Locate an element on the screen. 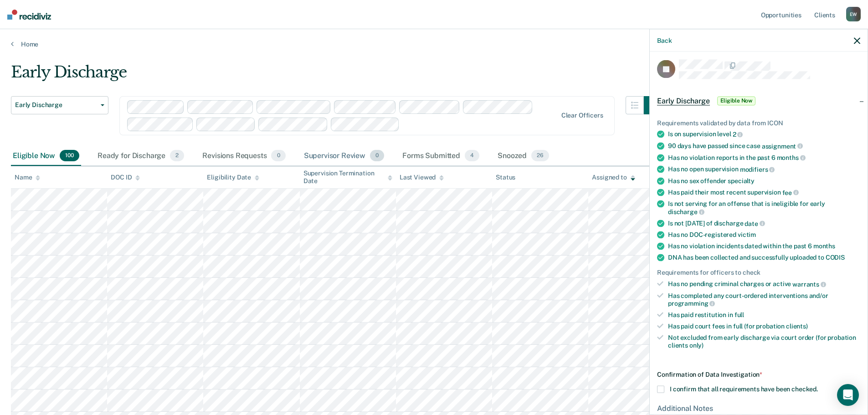 The height and width of the screenshot is (415, 868). div: Forms Submitted is located at coordinates (441, 156).